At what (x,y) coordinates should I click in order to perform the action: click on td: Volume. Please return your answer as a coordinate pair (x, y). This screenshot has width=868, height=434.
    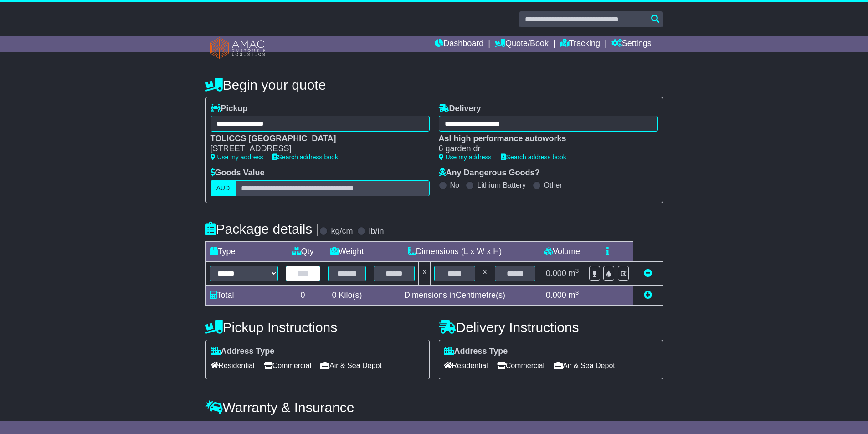
    Looking at the image, I should click on (562, 252).